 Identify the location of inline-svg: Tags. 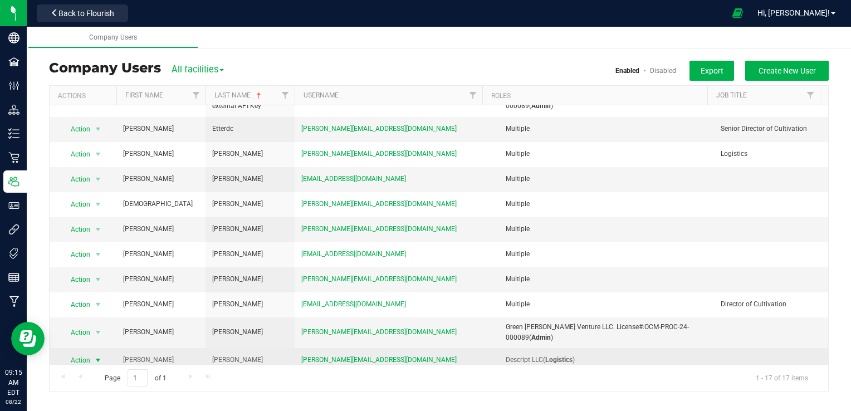
(14, 253).